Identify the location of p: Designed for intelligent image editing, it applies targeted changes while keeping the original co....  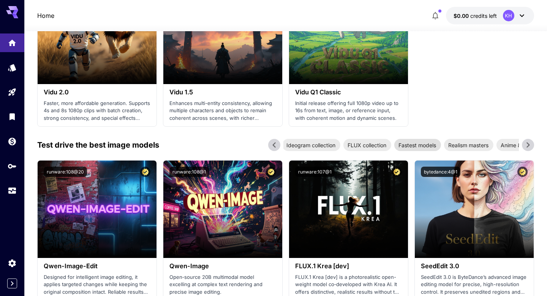
(97, 284).